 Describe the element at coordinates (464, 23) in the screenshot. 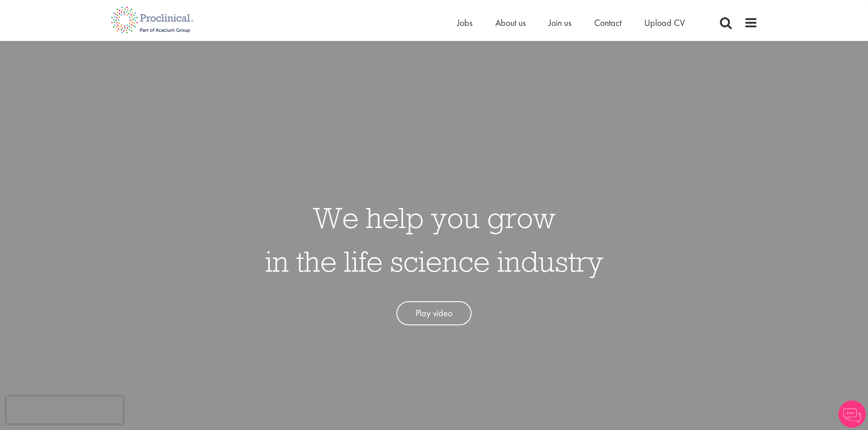

I see `a: Jobs` at that location.